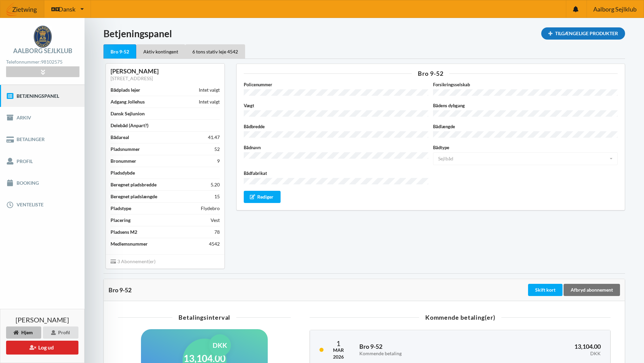  Describe the element at coordinates (125, 90) in the screenshot. I see `div: Bådplads lejer` at that location.